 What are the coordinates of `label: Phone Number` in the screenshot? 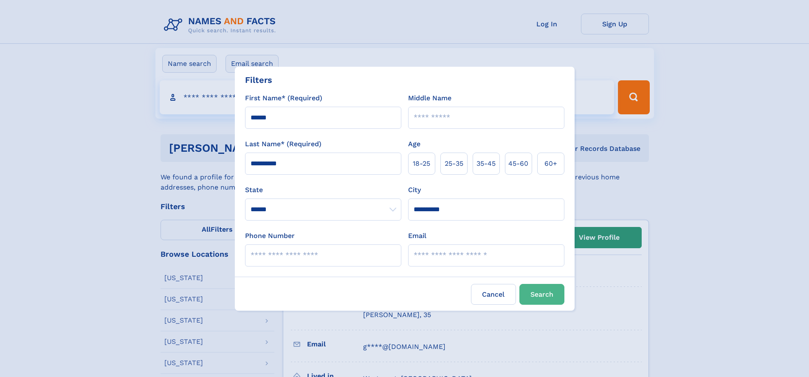 It's located at (270, 236).